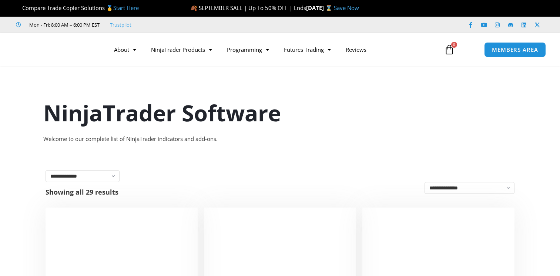  What do you see at coordinates (272, 50) in the screenshot?
I see `nav: Menu` at bounding box center [272, 50].